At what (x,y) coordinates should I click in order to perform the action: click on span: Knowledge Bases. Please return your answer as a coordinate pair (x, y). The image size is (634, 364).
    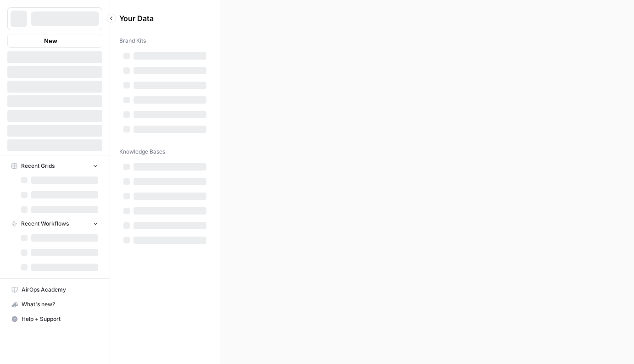
    Looking at the image, I should click on (142, 152).